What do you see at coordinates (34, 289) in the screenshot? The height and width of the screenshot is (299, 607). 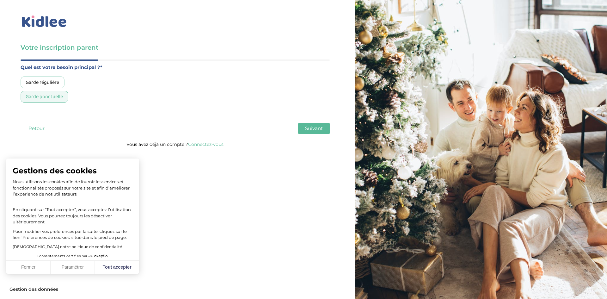 I see `button: Gestion des données` at bounding box center [34, 289].